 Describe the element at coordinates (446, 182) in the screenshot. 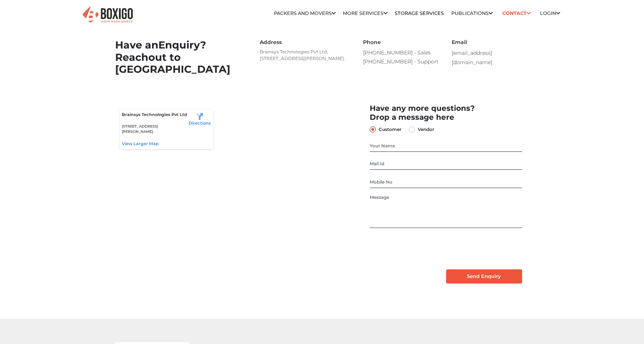

I see `input: Mobile No` at that location.